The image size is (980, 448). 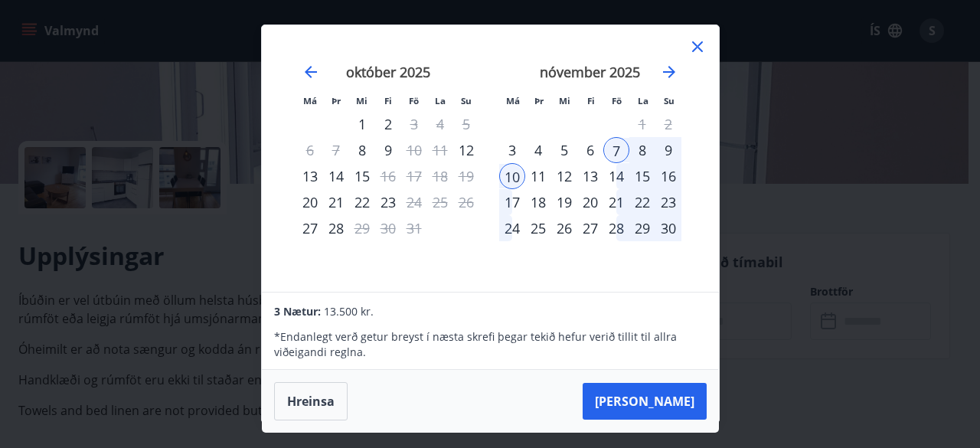 I want to click on div: 12, so click(x=564, y=176).